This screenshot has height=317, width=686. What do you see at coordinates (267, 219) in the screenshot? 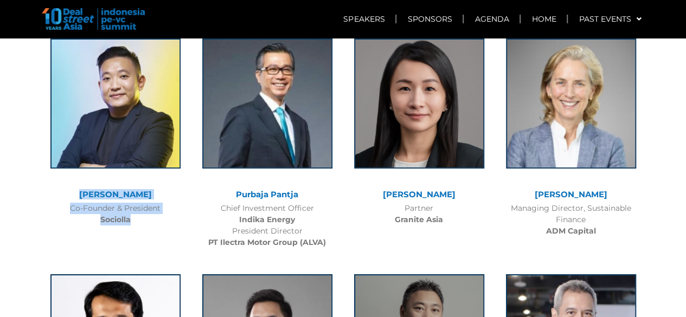
I see `b: Indika Energy` at bounding box center [267, 219].